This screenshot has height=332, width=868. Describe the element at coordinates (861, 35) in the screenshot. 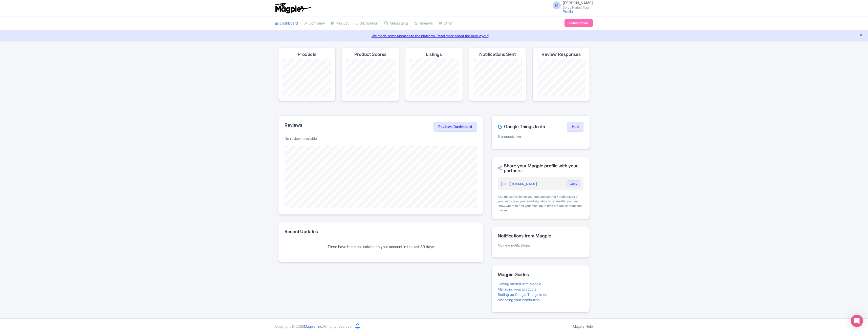

I see `button: Close announcement` at that location.